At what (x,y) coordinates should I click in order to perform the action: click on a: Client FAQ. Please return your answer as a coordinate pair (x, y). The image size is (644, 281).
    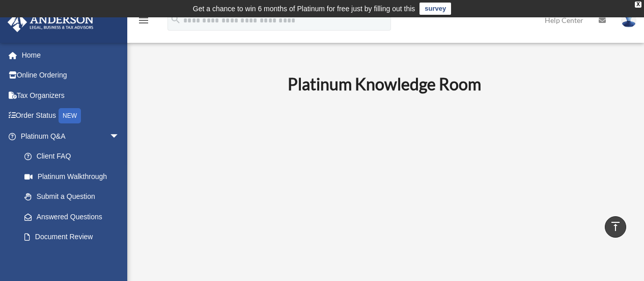
    Looking at the image, I should click on (74, 157).